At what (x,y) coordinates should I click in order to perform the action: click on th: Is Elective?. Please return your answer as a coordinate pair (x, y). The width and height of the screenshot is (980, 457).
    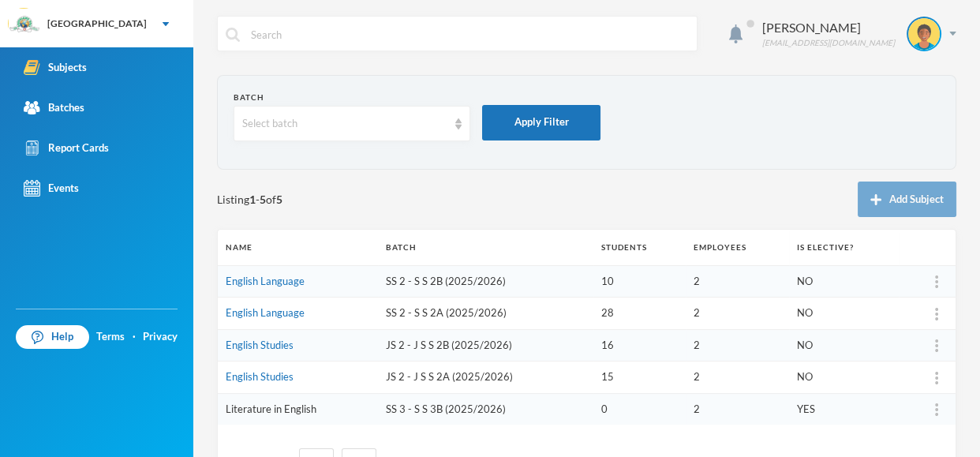
    Looking at the image, I should click on (843, 247).